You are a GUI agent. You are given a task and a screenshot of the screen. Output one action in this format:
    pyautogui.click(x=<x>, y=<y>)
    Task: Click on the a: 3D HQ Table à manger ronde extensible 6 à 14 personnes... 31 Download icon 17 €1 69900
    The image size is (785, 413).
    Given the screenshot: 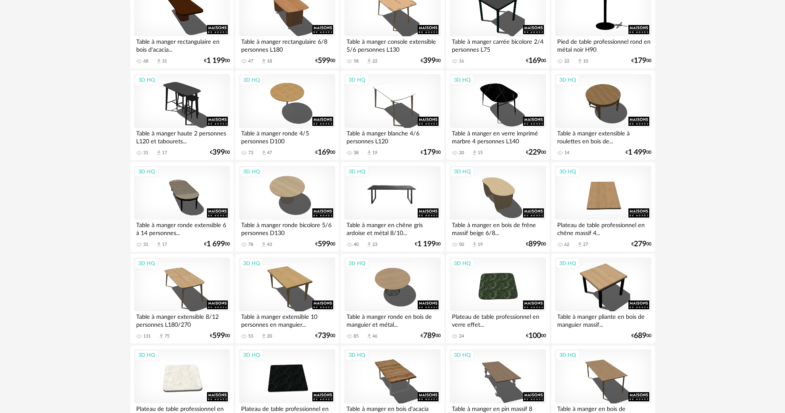 What is the action you would take?
    pyautogui.click(x=182, y=207)
    